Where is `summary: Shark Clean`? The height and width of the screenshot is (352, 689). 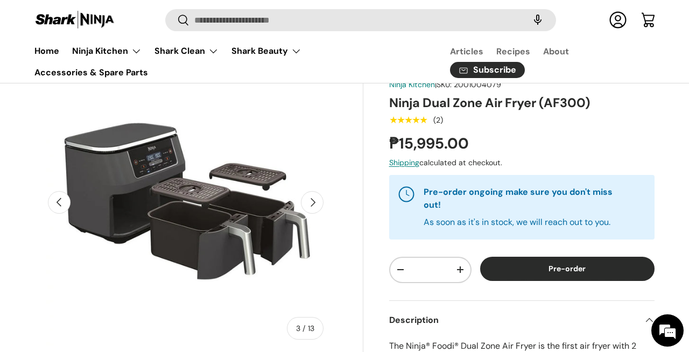
summary: Shark Clean is located at coordinates (186, 51).